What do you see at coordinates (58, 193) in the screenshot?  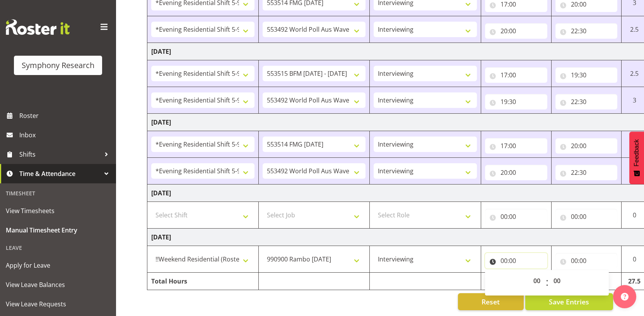 I see `div: Timesheet` at bounding box center [58, 193].